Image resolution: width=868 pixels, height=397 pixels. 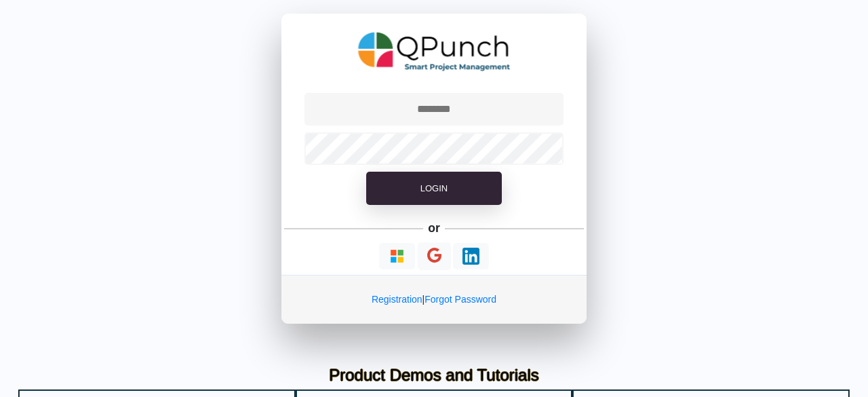 I want to click on a: Forgot Password, so click(x=461, y=299).